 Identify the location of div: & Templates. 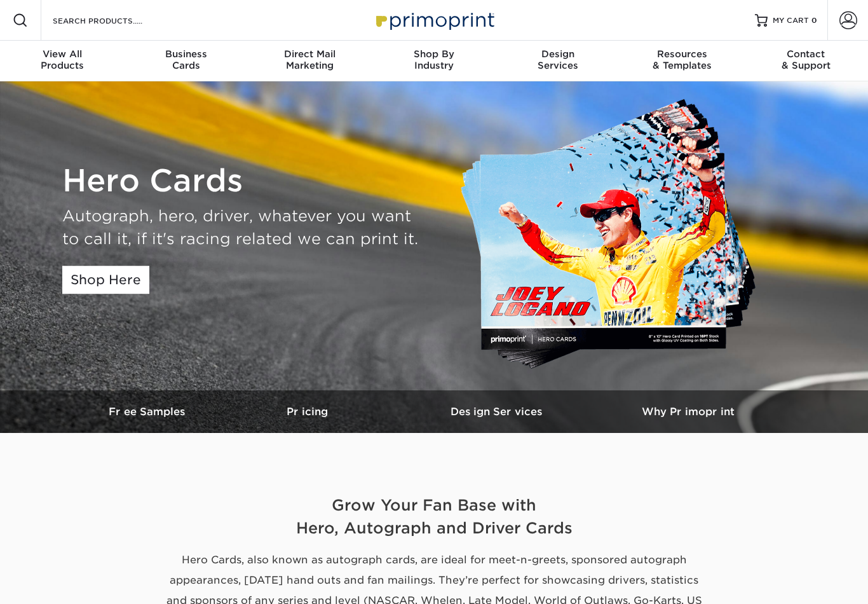
(682, 59).